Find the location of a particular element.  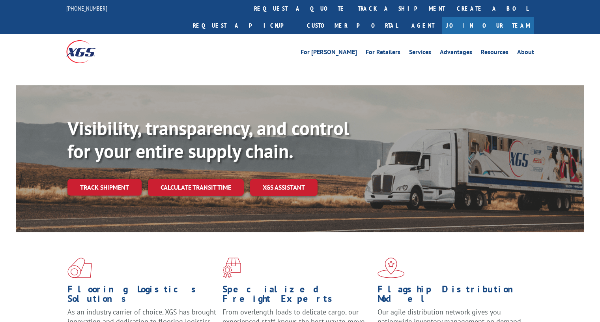

h1: Flagship Distribution Model is located at coordinates (452, 296).